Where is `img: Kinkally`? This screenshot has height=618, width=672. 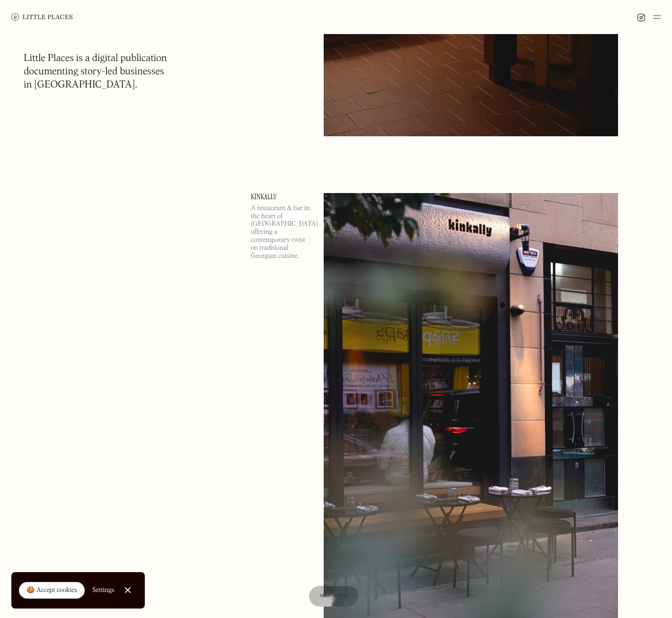
img: Kinkally is located at coordinates (471, 406).